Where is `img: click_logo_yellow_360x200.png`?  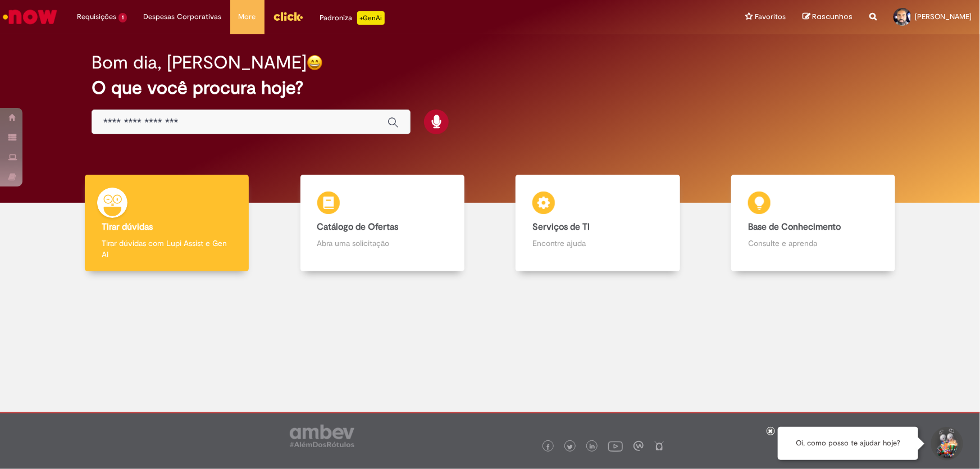
img: click_logo_yellow_360x200.png is located at coordinates (288, 17).